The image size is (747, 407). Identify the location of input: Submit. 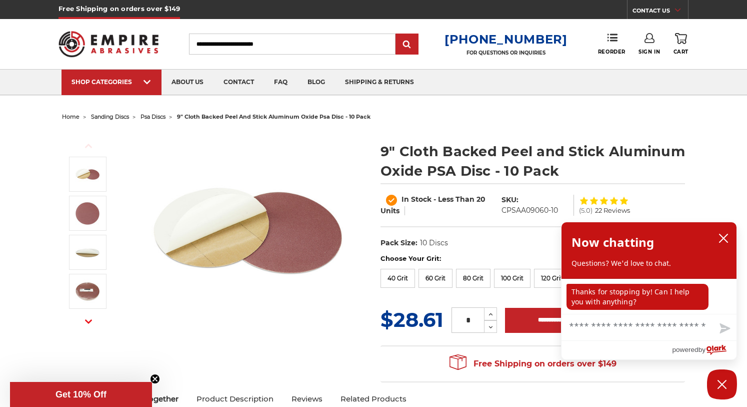
(407, 45).